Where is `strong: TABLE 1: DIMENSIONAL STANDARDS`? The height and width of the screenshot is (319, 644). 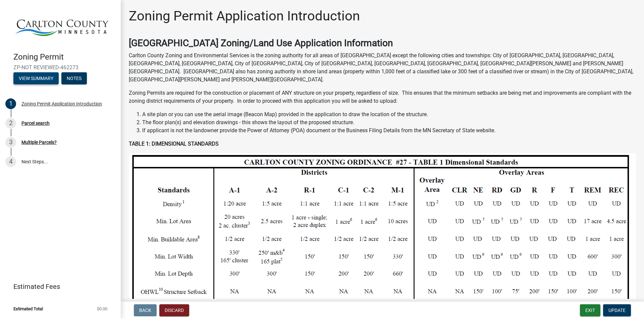
strong: TABLE 1: DIMENSIONAL STANDARDS is located at coordinates (174, 144).